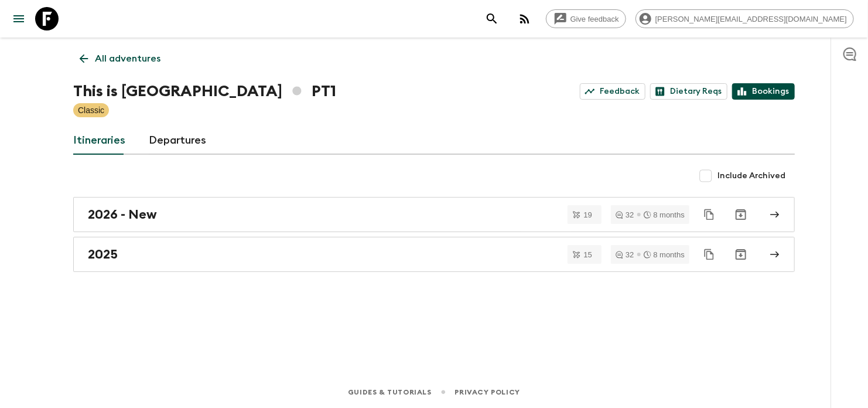  I want to click on span: 19, so click(588, 215).